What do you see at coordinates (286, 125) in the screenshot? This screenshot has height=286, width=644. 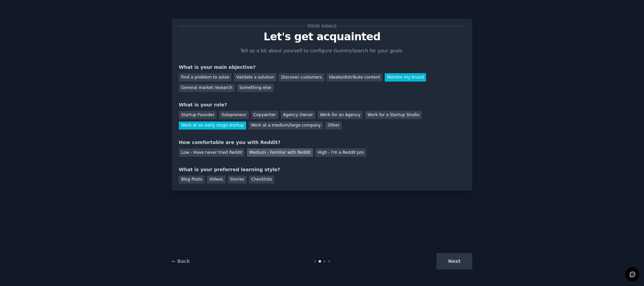 I see `div: Work at a medium/large company` at bounding box center [286, 125].